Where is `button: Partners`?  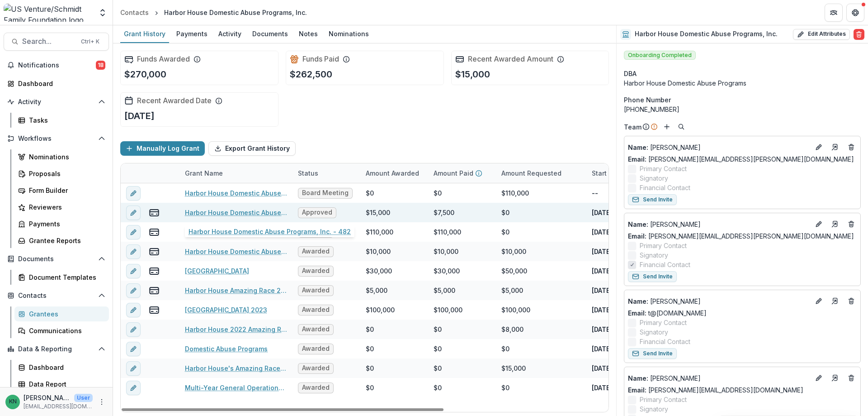
button: Partners is located at coordinates (833, 13).